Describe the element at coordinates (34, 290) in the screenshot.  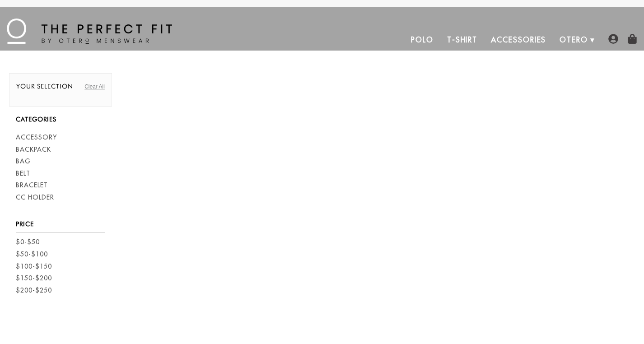
I see `a: $200-$250` at that location.